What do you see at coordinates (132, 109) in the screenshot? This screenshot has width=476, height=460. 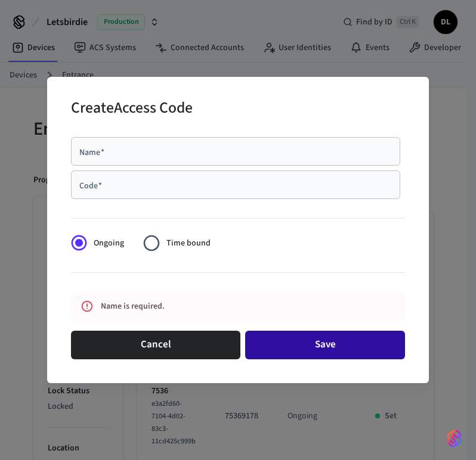 I see `h2: Create Access Code` at bounding box center [132, 109].